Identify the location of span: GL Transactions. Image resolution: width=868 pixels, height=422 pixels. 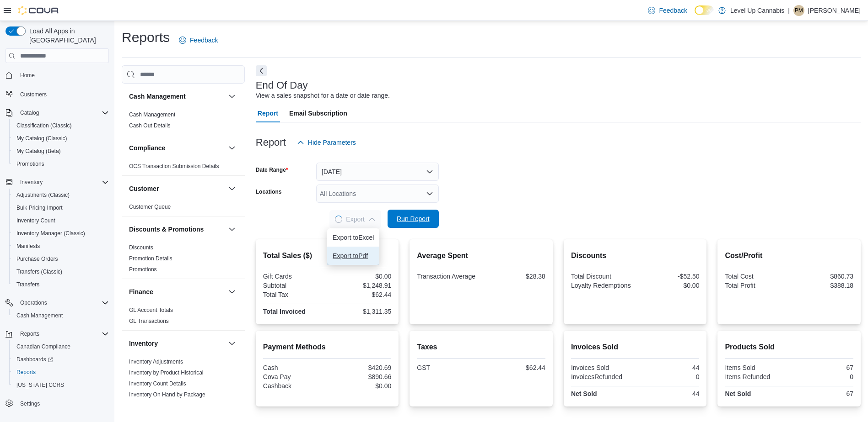
(149, 321).